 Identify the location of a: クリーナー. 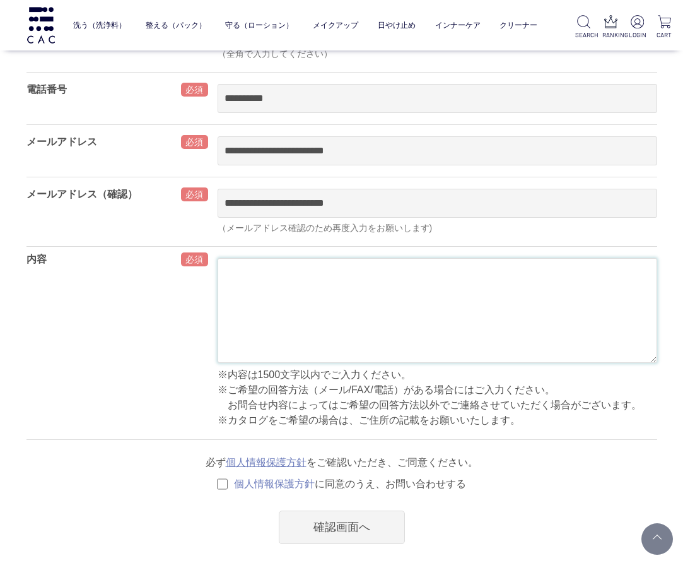
(519, 25).